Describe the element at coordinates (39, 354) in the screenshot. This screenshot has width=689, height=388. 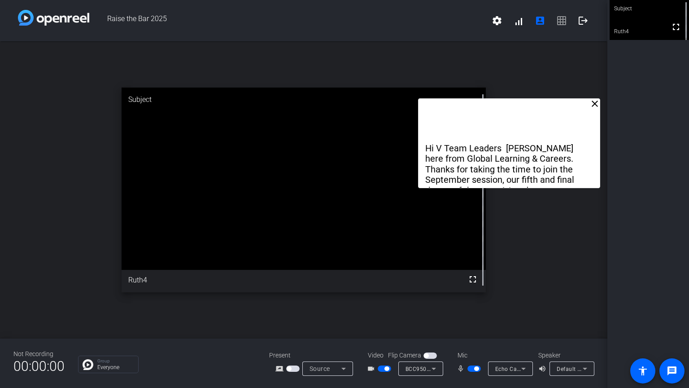
I see `div: Not Recording` at that location.